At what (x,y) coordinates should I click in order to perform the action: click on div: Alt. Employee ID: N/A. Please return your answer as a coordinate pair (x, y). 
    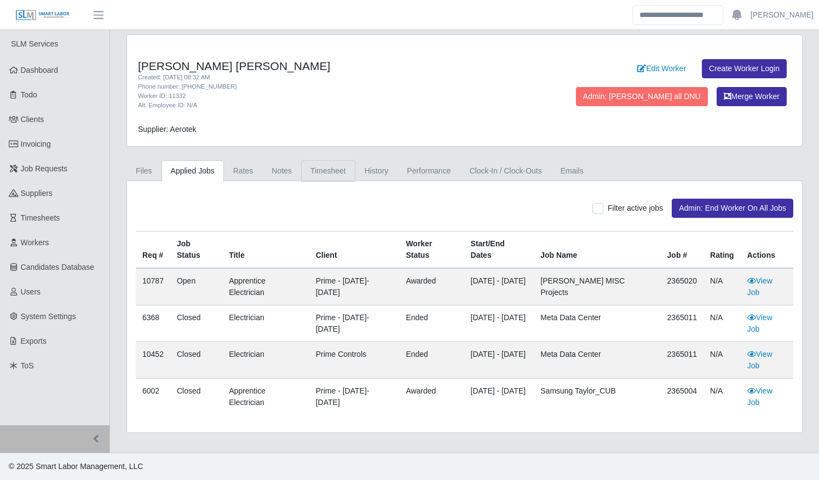
    Looking at the image, I should click on (325, 105).